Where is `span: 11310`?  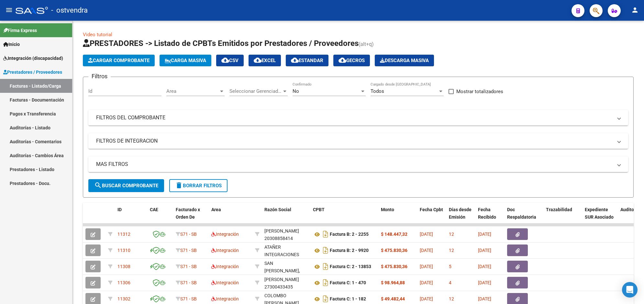 span: 11310 is located at coordinates (124, 251).